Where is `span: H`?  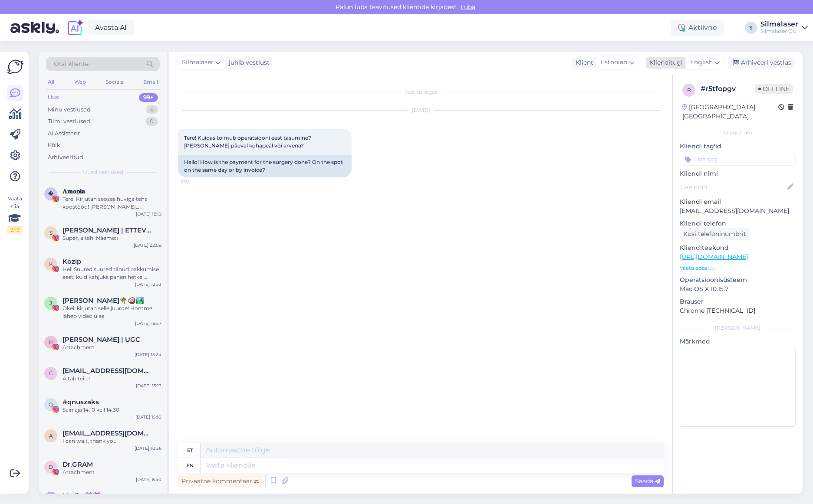 span: H is located at coordinates (51, 342).